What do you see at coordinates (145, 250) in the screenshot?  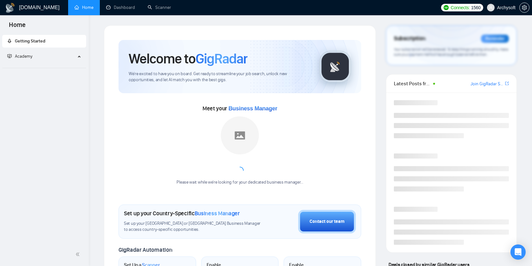 I see `span: GigRadar Automation` at bounding box center [145, 250].